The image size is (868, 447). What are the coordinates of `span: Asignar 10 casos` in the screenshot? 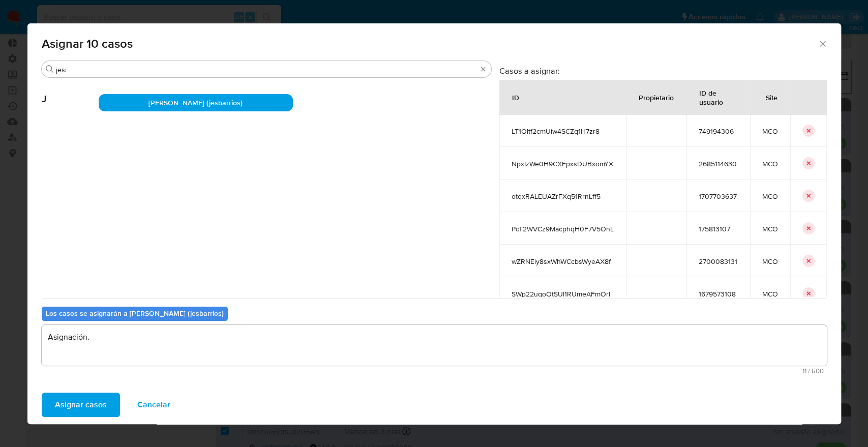 It's located at (430, 44).